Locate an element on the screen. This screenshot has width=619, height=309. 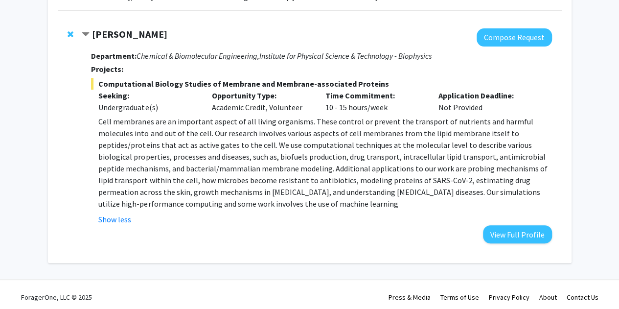
p: Opportunity Type: is located at coordinates (261, 95).